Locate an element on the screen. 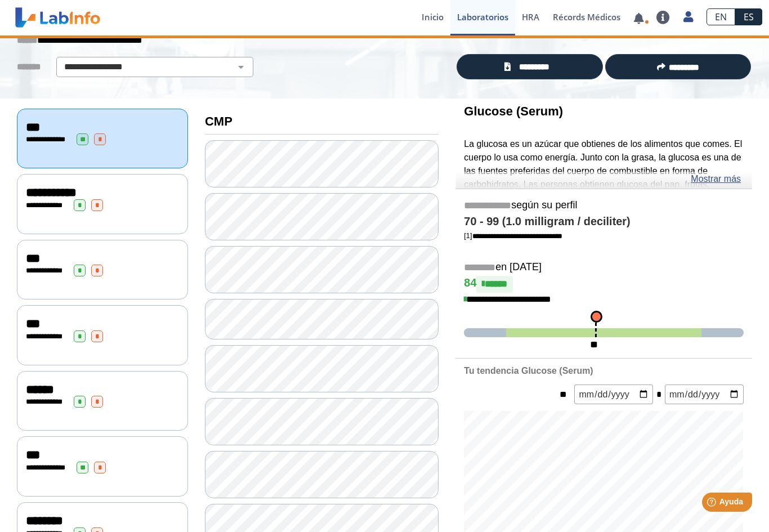 The width and height of the screenshot is (769, 532). span: HRA is located at coordinates (530, 17).